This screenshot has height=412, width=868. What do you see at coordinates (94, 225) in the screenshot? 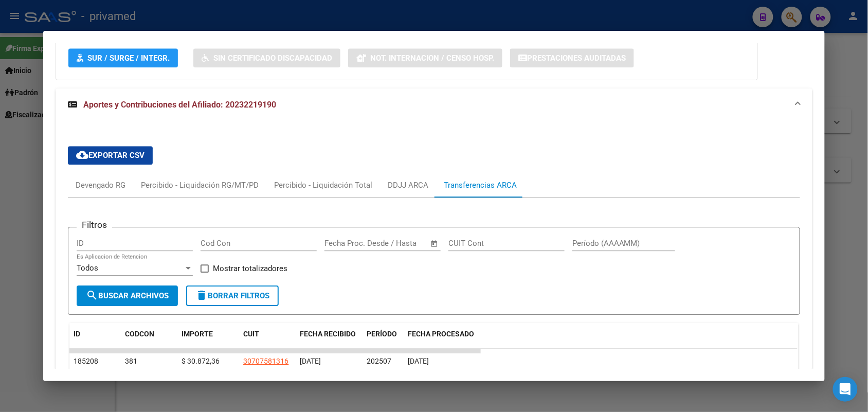
I see `h3: Filtros` at bounding box center [94, 225].